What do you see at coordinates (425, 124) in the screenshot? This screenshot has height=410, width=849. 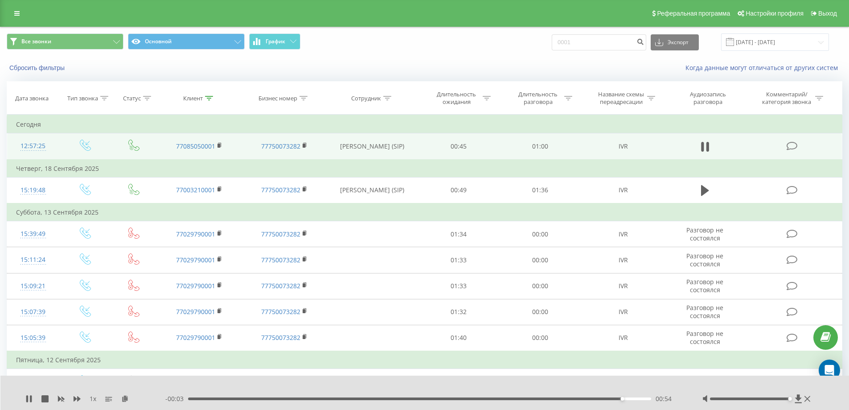 I see `td: Сегодня` at bounding box center [425, 124].